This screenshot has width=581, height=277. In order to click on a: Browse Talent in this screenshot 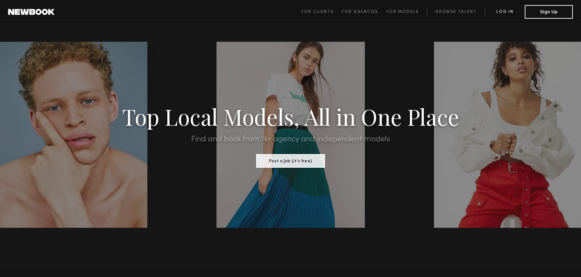, I will do `click(456, 12)`.